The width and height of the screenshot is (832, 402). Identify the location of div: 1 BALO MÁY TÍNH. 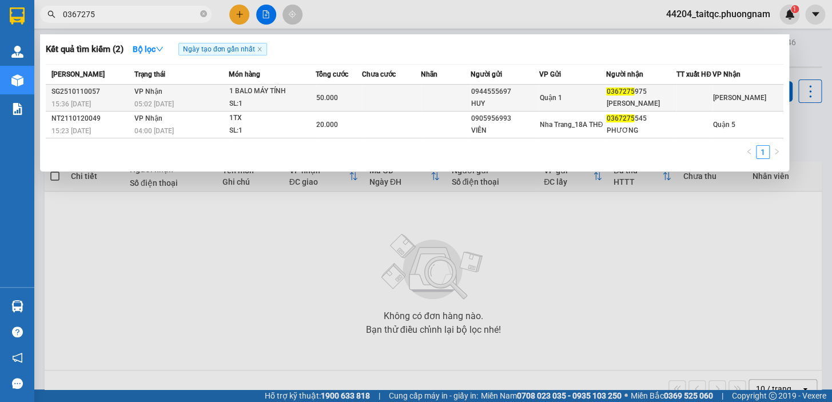
(272, 91).